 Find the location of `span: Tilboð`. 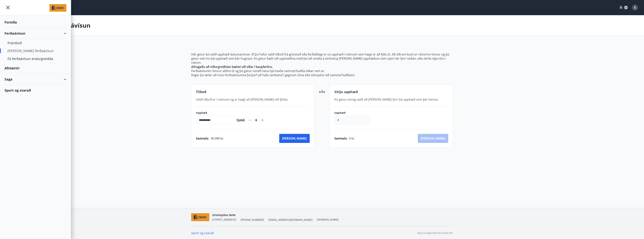

span: Tilboð is located at coordinates (201, 92).